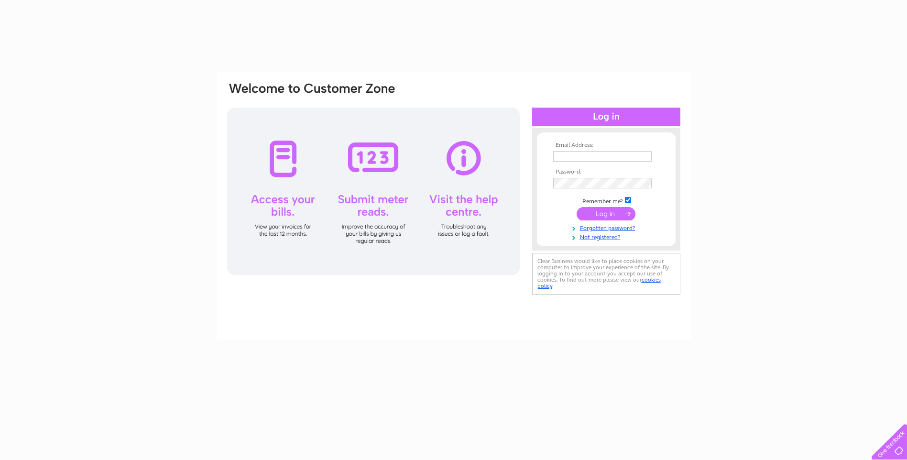 The width and height of the screenshot is (907, 460). I want to click on a: Forgotten password?, so click(607, 227).